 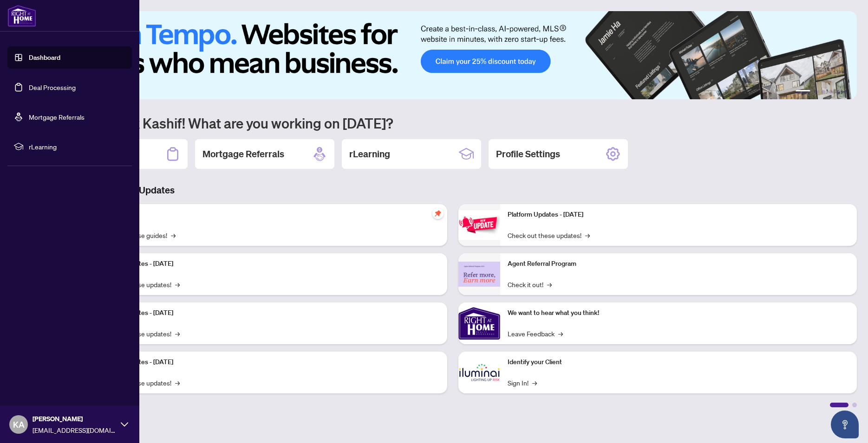 What do you see at coordinates (678, 363) in the screenshot?
I see `p: Identify your Client` at bounding box center [678, 363].